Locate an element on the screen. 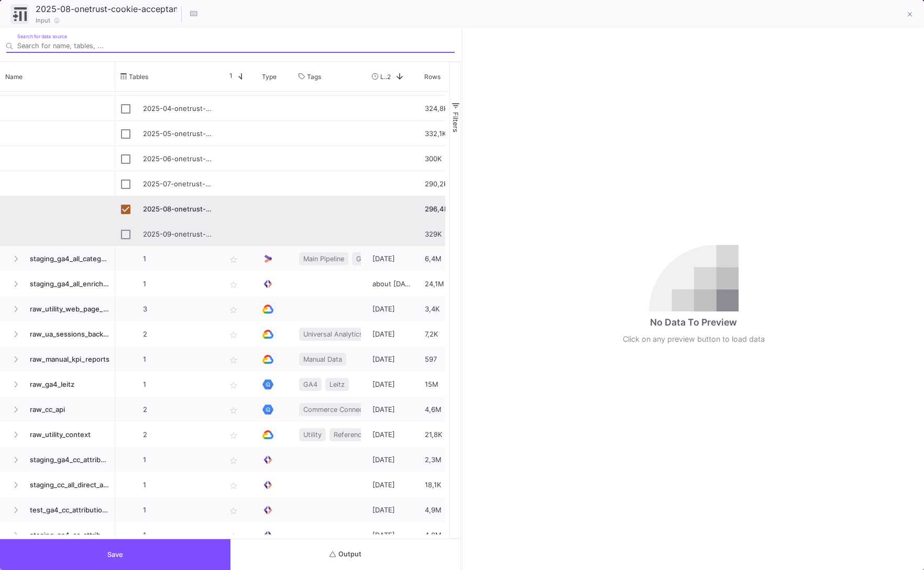 The height and width of the screenshot is (570, 924). span: Input is located at coordinates (43, 20).